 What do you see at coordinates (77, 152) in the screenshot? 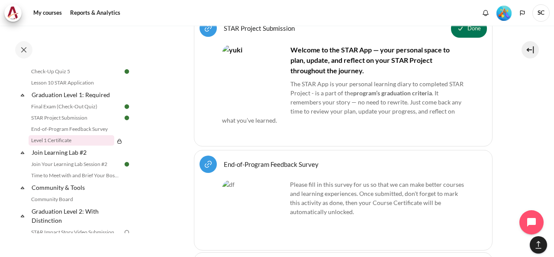
I see `a: Join Learning Lab #2` at bounding box center [77, 152].